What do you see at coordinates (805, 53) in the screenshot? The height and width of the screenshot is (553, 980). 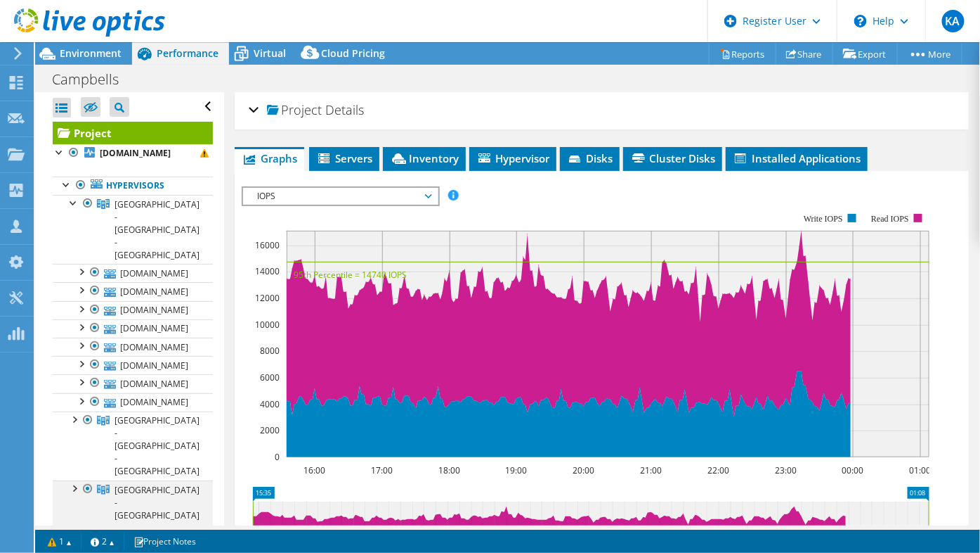 I see `a: Share` at bounding box center [805, 53].